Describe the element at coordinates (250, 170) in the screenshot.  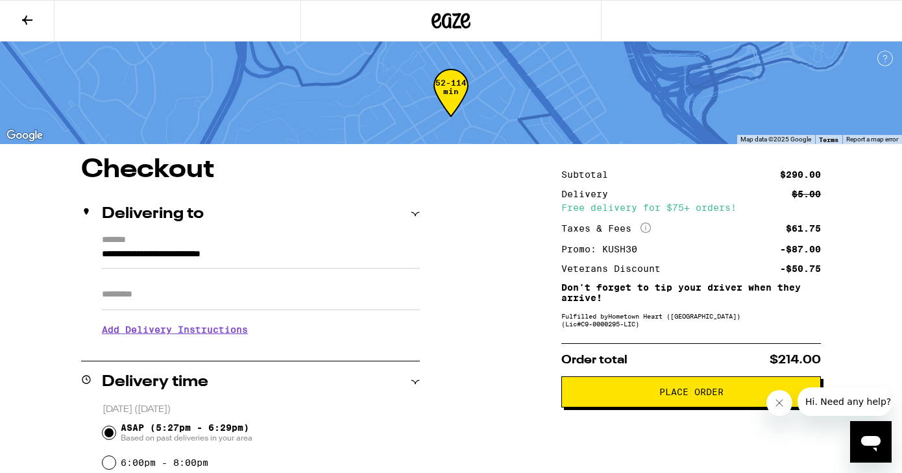
I see `h1: Checkout` at that location.